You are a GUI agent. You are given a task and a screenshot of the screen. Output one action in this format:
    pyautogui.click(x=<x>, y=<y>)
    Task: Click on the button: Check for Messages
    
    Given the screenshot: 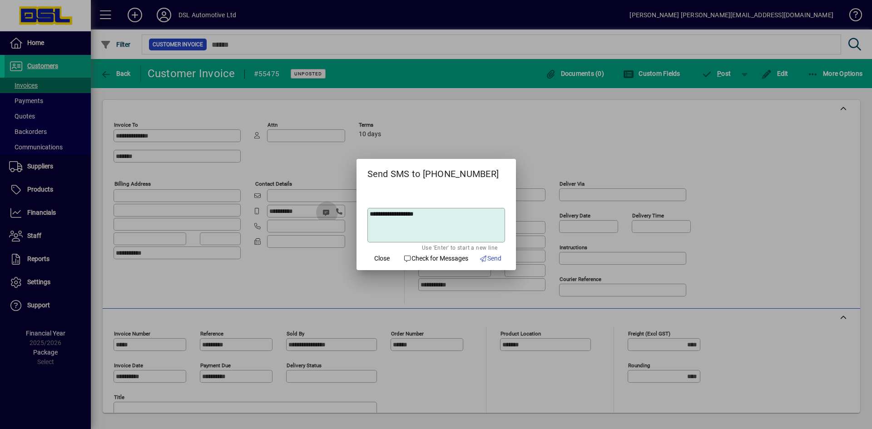 What is the action you would take?
    pyautogui.click(x=436, y=258)
    